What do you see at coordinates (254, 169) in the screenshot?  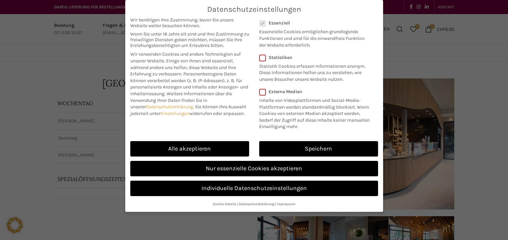 I see `a: Nur essenzielle Cookies akzeptieren` at bounding box center [254, 169].